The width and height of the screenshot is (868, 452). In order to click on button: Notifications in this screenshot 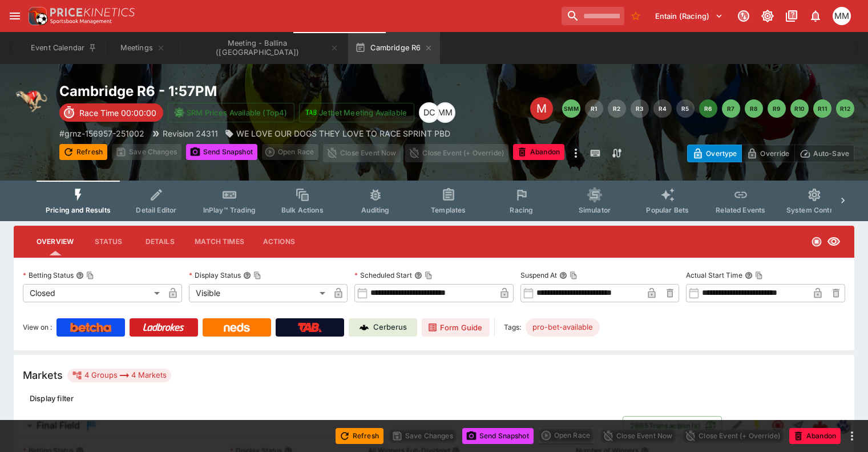, I will do `click(816, 16)`.